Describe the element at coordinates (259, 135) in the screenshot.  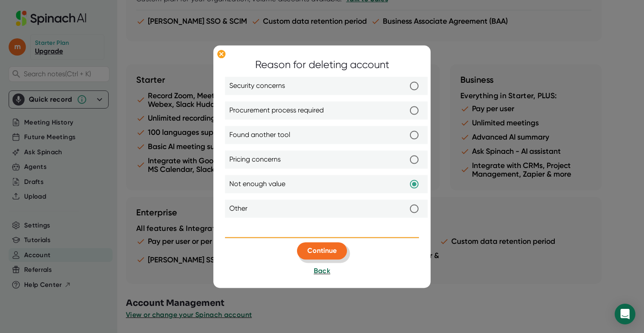
I see `span: Found another tool` at that location.